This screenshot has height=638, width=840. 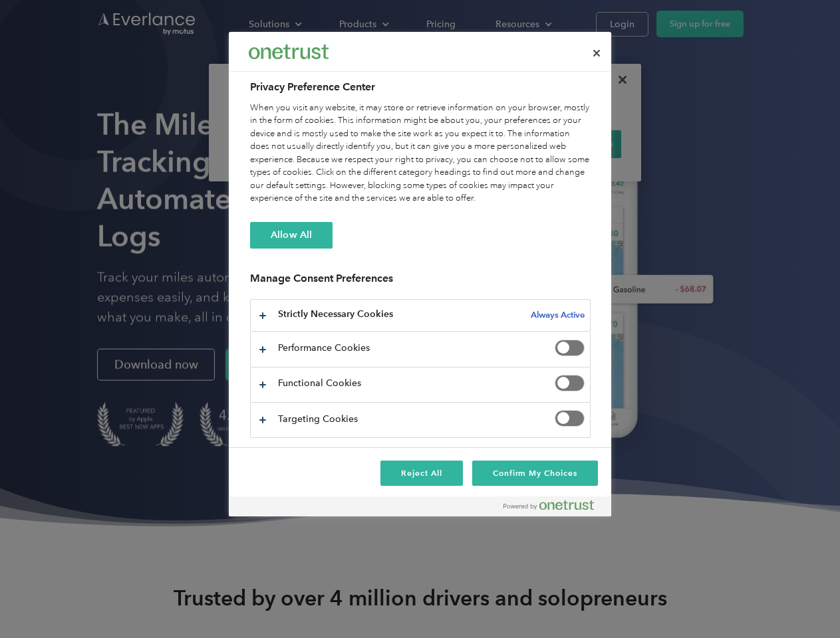 I want to click on button: Reject All, so click(x=421, y=473).